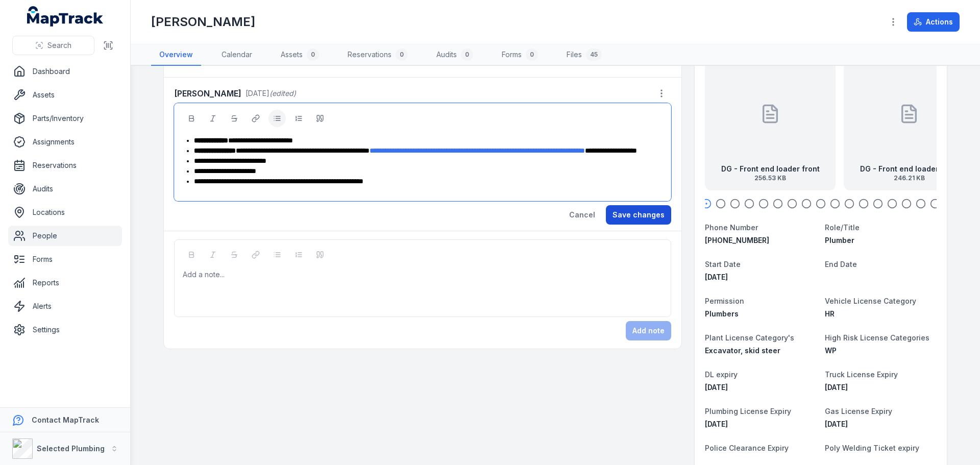 Image resolution: width=980 pixels, height=465 pixels. Describe the element at coordinates (65, 95) in the screenshot. I see `a: Assets` at that location.